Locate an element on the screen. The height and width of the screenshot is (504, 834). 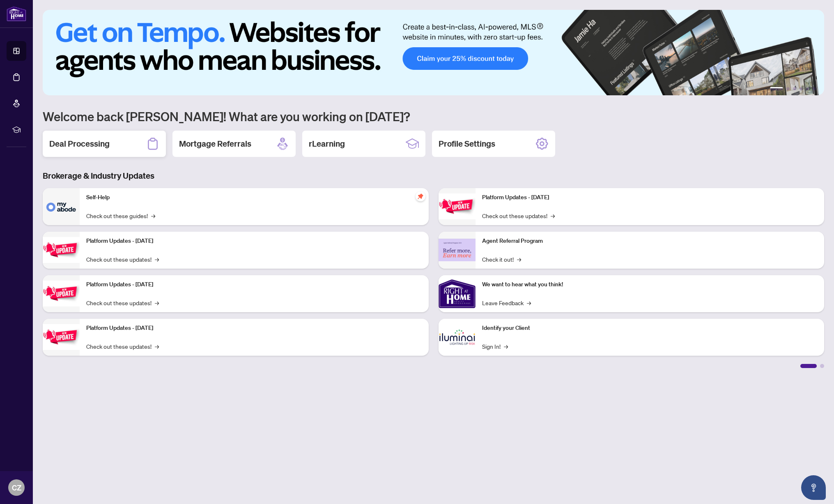
h2: rLearning is located at coordinates (326, 144).